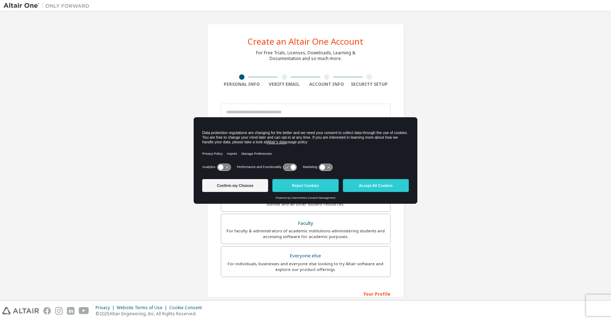 The height and width of the screenshot is (321, 611). I want to click on img: altair_logo.svg, so click(20, 311).